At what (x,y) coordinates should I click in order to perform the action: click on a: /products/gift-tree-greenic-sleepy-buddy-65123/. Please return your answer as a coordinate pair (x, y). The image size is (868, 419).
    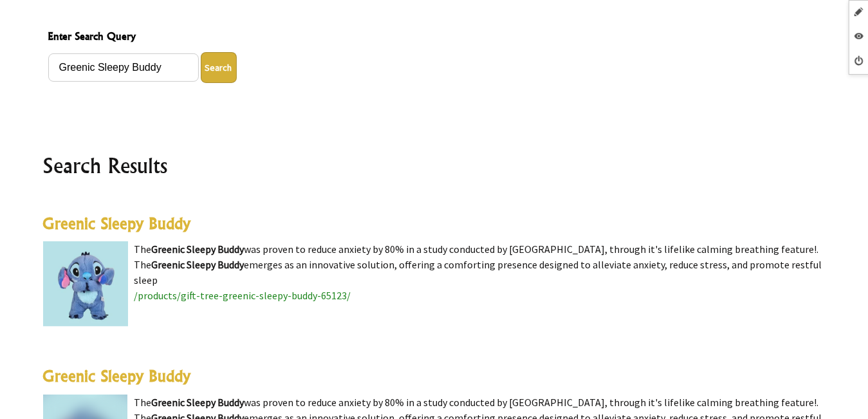
    Looking at the image, I should click on (243, 295).